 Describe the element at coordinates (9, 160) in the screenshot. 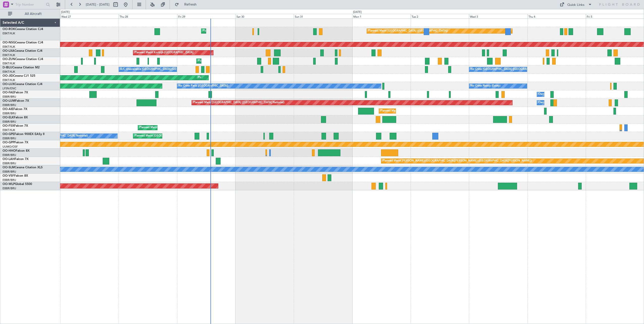

I see `span: OO-LAH` at that location.